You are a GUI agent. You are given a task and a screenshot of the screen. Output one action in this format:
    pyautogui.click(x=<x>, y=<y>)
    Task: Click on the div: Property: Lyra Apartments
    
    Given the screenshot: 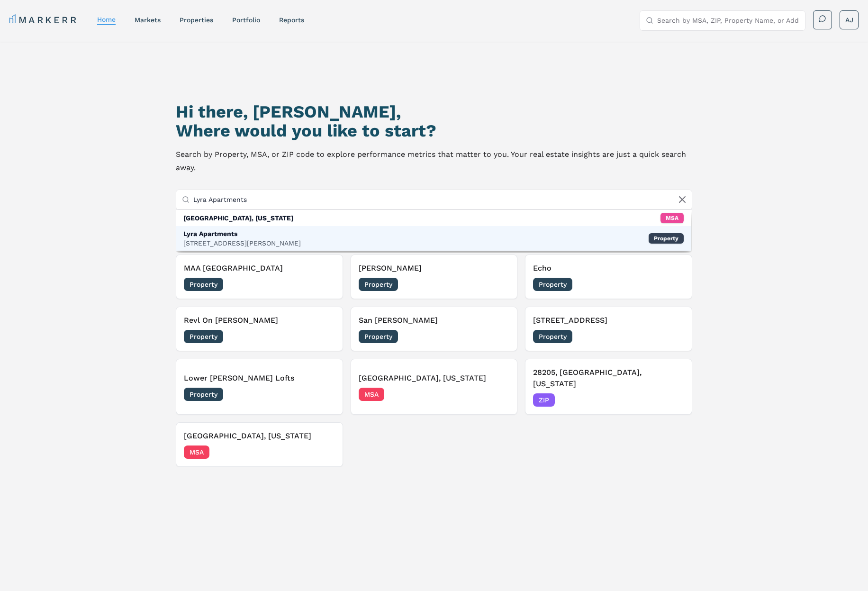 What is the action you would take?
    pyautogui.click(x=433, y=238)
    